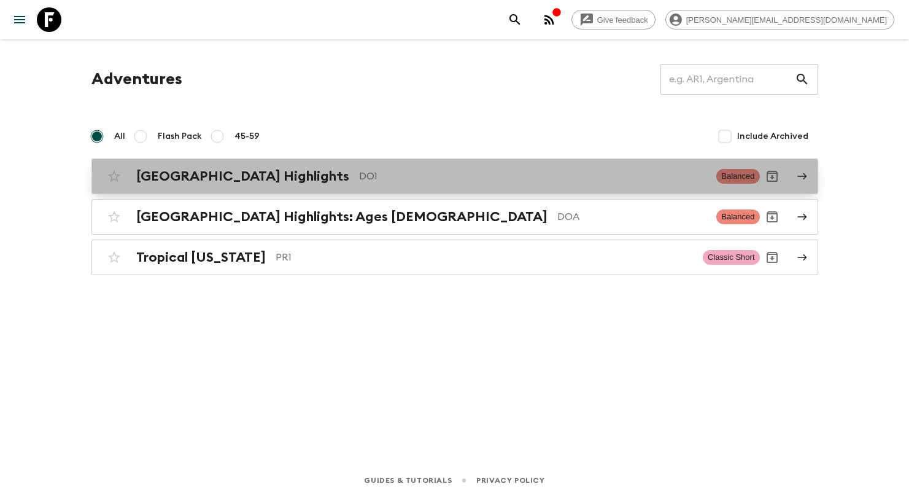 The height and width of the screenshot is (497, 909). I want to click on span: Give feedback, so click(623, 20).